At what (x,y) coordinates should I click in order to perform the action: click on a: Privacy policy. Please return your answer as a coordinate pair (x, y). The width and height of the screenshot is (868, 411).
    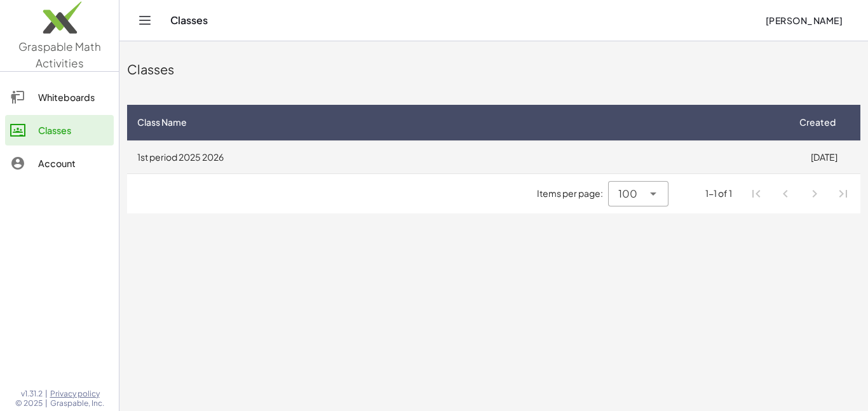
    Looking at the image, I should click on (77, 394).